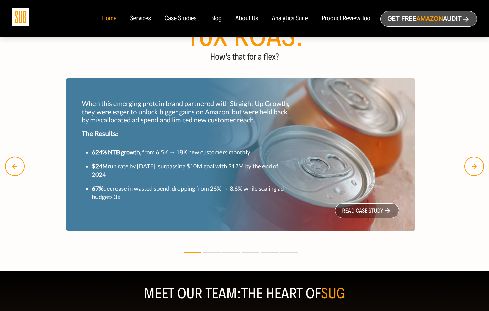 Image resolution: width=489 pixels, height=311 pixels. I want to click on strong: The Results:, so click(100, 134).